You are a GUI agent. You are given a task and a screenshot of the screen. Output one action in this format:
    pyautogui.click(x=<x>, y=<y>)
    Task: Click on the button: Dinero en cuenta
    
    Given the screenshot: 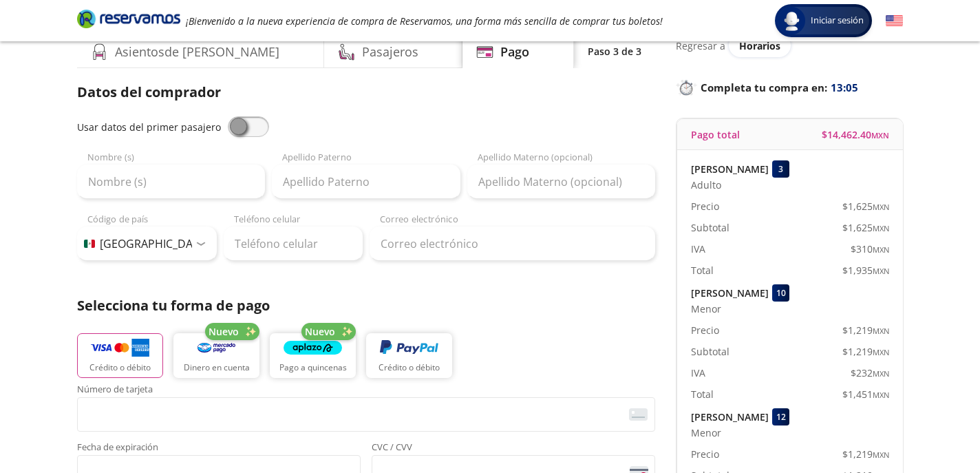 What is the action you would take?
    pyautogui.click(x=216, y=355)
    